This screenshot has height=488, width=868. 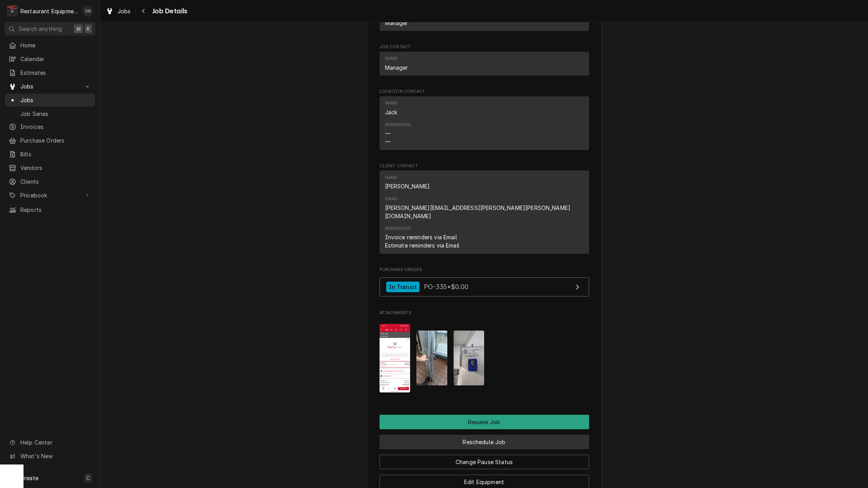 What do you see at coordinates (484, 47) in the screenshot?
I see `span: Job Contact` at bounding box center [484, 47].